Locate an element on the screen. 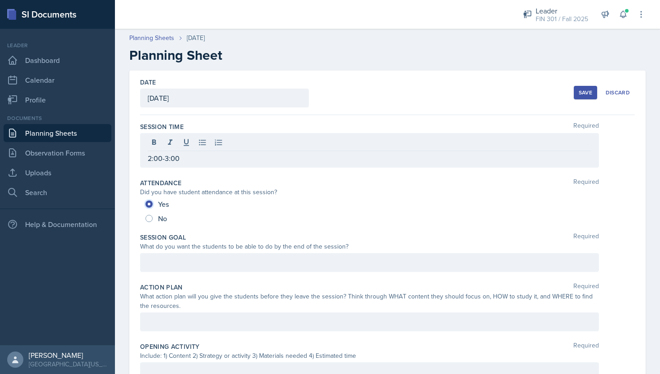 The image size is (660, 374). div: Did you have student attendance at this session? is located at coordinates (370, 192).